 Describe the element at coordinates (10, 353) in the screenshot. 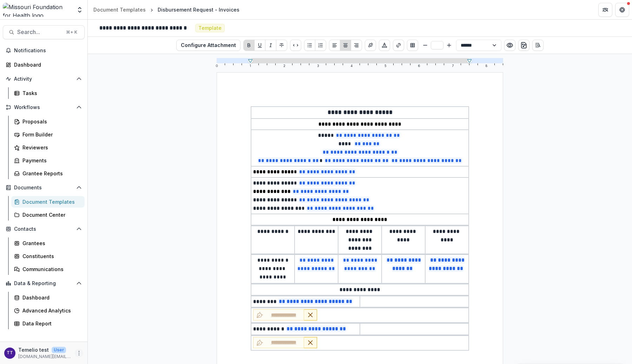

I see `div: Temelio test` at that location.